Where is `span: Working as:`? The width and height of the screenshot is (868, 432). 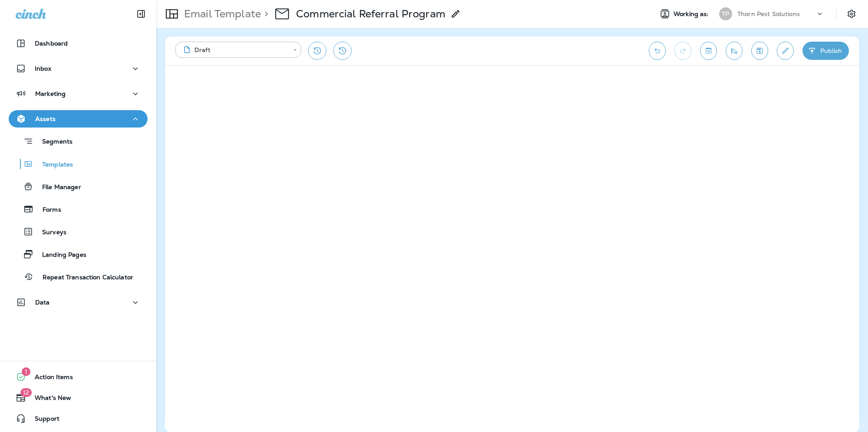 span: Working as: is located at coordinates (691, 14).